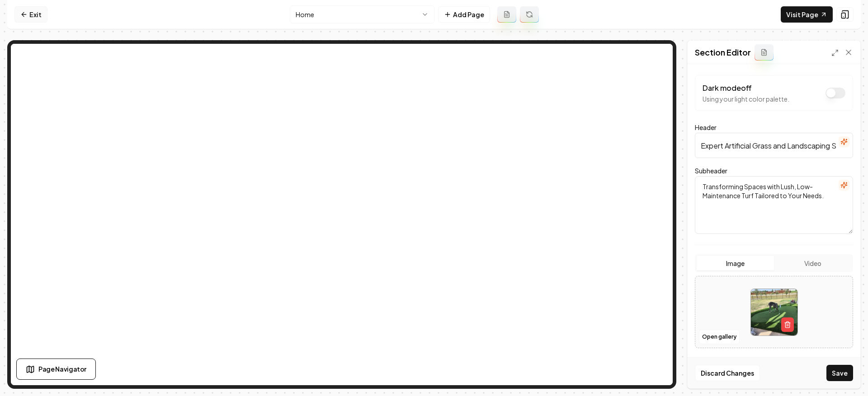 The image size is (868, 396). I want to click on button: Regenerate page, so click(529, 15).